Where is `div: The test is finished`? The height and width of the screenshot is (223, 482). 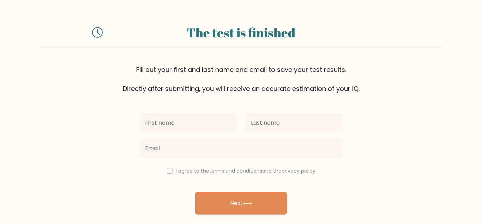
div: The test is finished is located at coordinates (241, 32).